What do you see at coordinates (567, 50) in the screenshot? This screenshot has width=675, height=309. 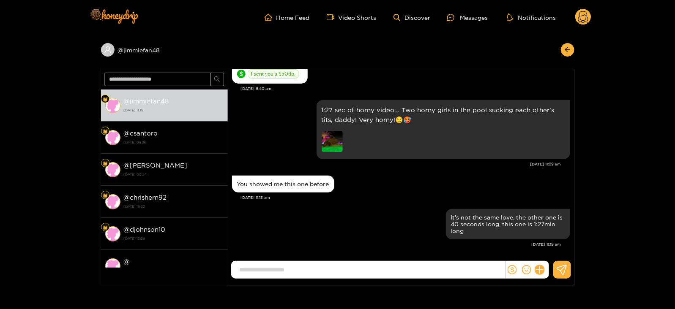 I see `button: arrow-left` at bounding box center [567, 50].